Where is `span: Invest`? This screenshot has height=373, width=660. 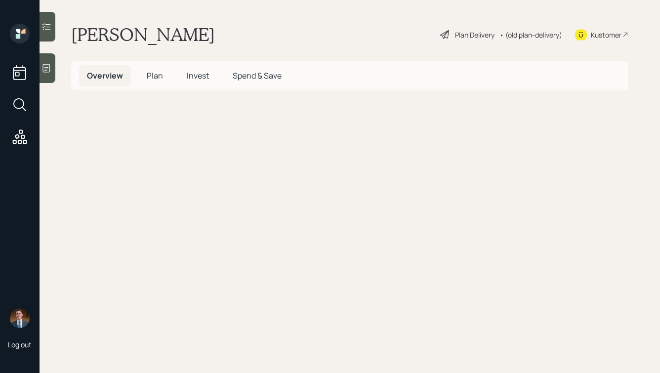 span: Invest is located at coordinates (197, 76).